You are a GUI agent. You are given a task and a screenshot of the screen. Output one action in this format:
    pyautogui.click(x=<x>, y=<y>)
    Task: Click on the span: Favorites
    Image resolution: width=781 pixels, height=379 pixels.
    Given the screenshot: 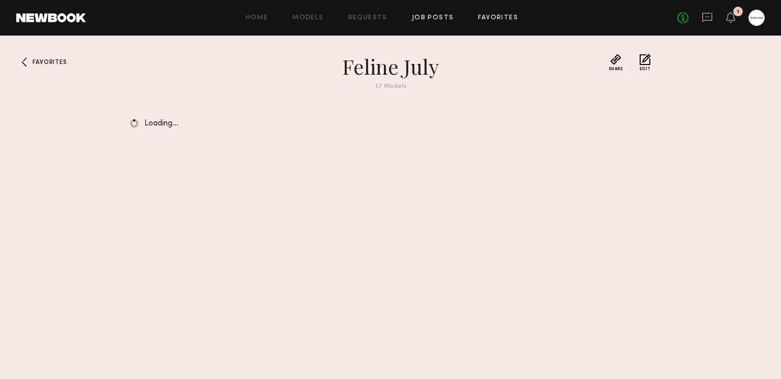 What is the action you would take?
    pyautogui.click(x=49, y=63)
    